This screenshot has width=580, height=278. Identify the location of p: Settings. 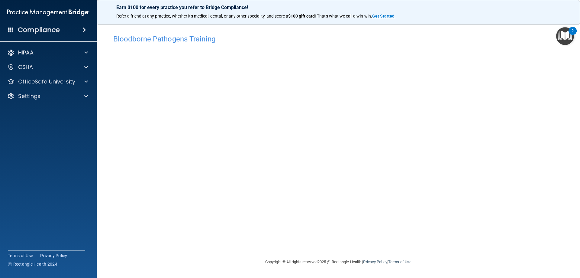
(29, 96).